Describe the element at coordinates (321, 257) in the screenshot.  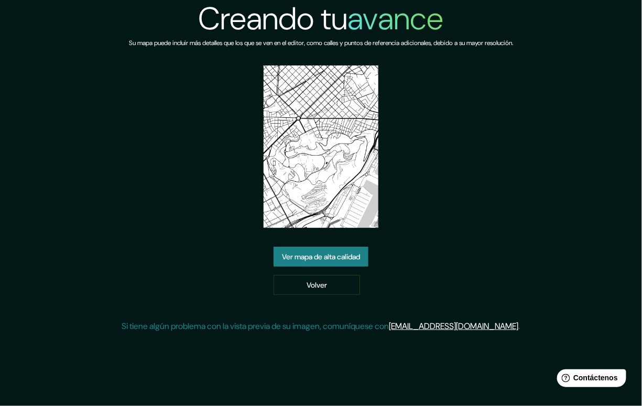
I see `a: Ver mapa de alta calidad` at that location.